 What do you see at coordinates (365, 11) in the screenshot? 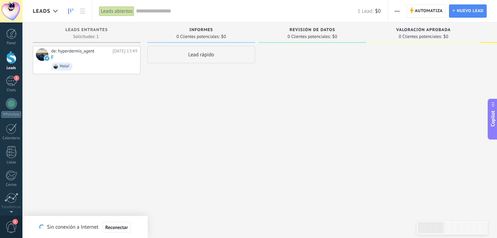
I see `span: 1 Lead:` at bounding box center [365, 11].